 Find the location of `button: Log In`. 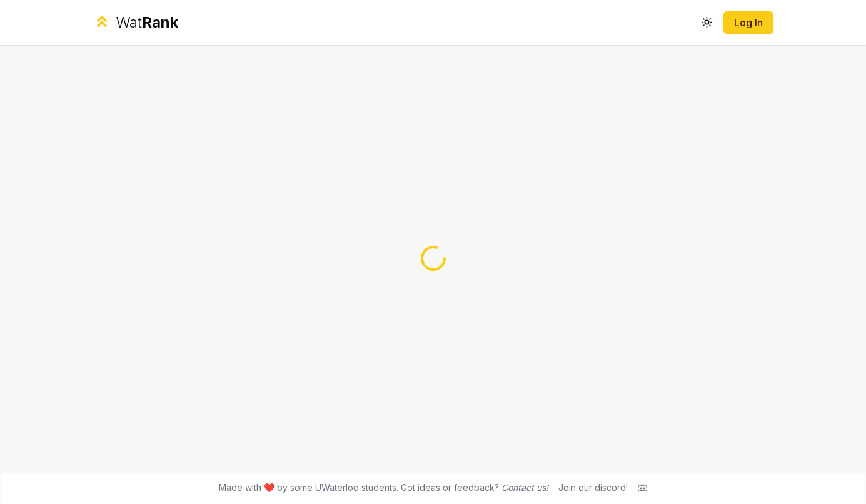

button: Log In is located at coordinates (749, 22).